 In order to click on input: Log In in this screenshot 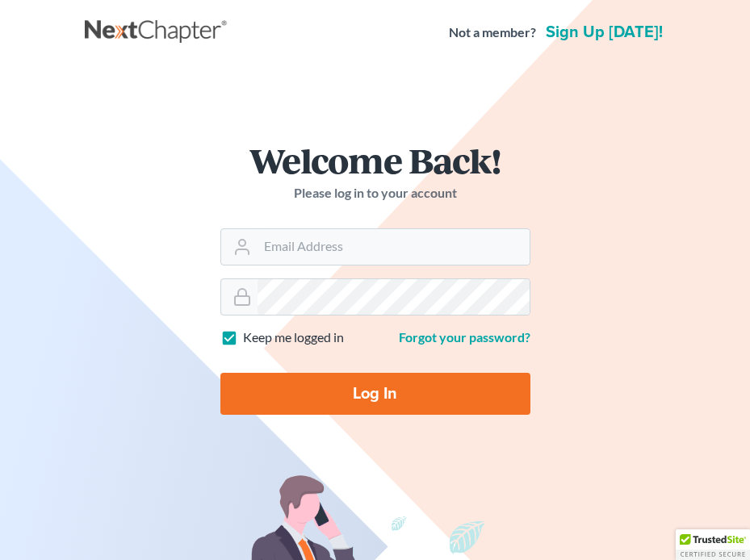, I will do `click(375, 394)`.